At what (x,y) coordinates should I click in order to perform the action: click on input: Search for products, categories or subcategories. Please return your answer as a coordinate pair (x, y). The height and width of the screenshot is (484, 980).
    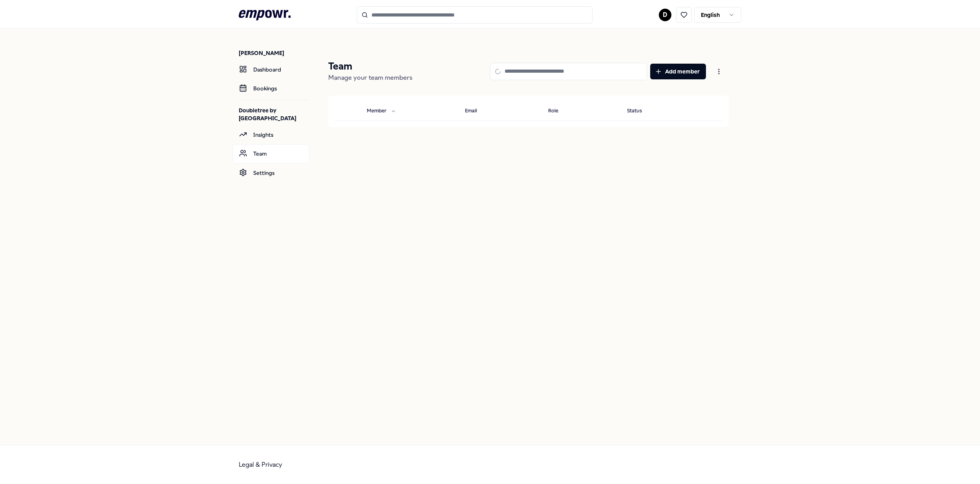
    Looking at the image, I should click on (475, 15).